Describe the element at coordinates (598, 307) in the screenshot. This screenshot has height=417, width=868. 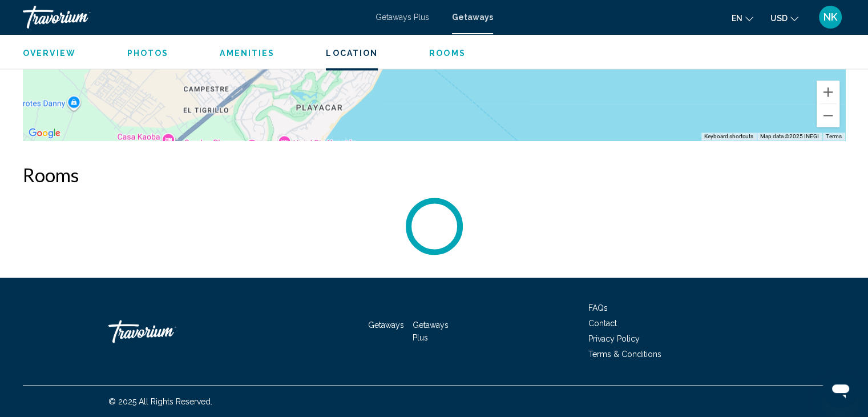
I see `span: FAQs` at that location.